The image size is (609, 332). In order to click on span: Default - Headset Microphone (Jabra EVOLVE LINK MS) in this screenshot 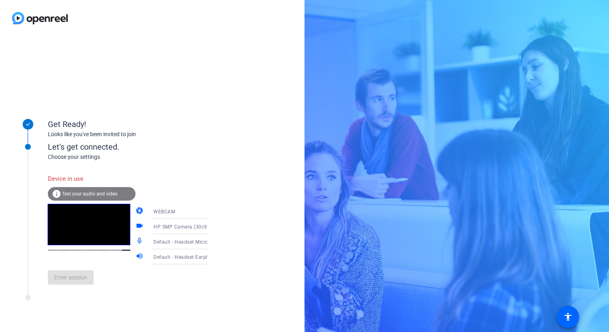, I will do `click(218, 242)`.